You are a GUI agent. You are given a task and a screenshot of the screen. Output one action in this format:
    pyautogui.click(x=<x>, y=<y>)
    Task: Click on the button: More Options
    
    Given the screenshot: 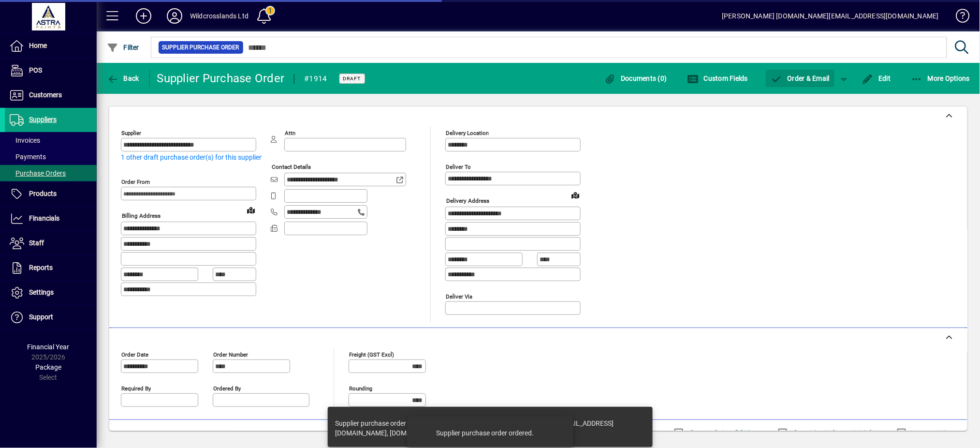 What is the action you would take?
    pyautogui.click(x=941, y=79)
    